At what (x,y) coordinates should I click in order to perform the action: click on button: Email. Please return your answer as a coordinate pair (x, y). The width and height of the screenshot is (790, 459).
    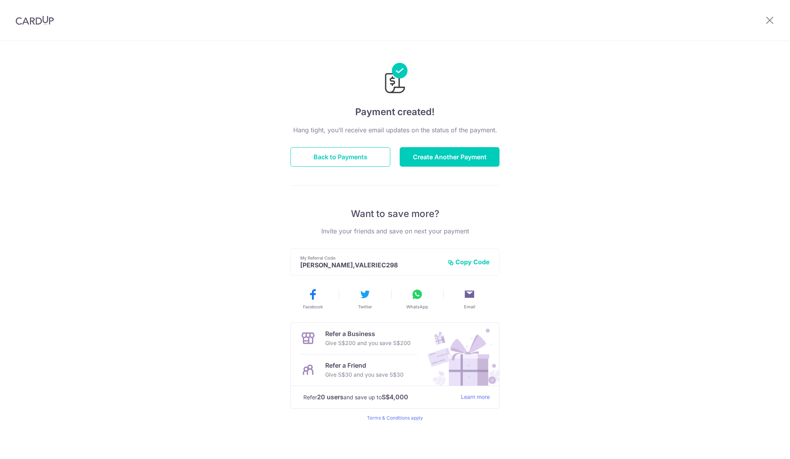
    Looking at the image, I should click on (470, 299).